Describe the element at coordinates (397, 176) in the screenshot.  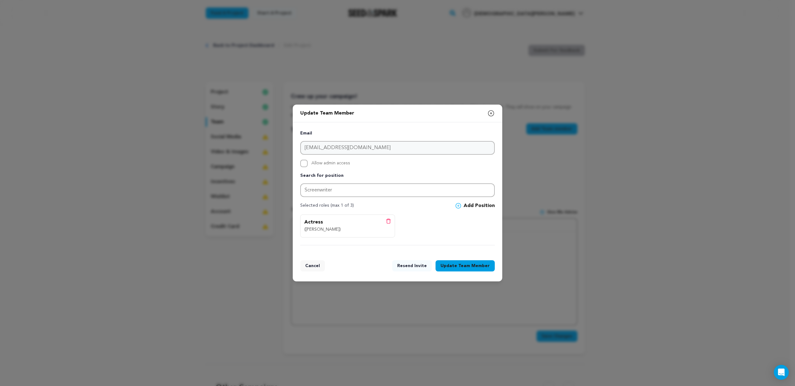
I see `p: Search for position` at that location.